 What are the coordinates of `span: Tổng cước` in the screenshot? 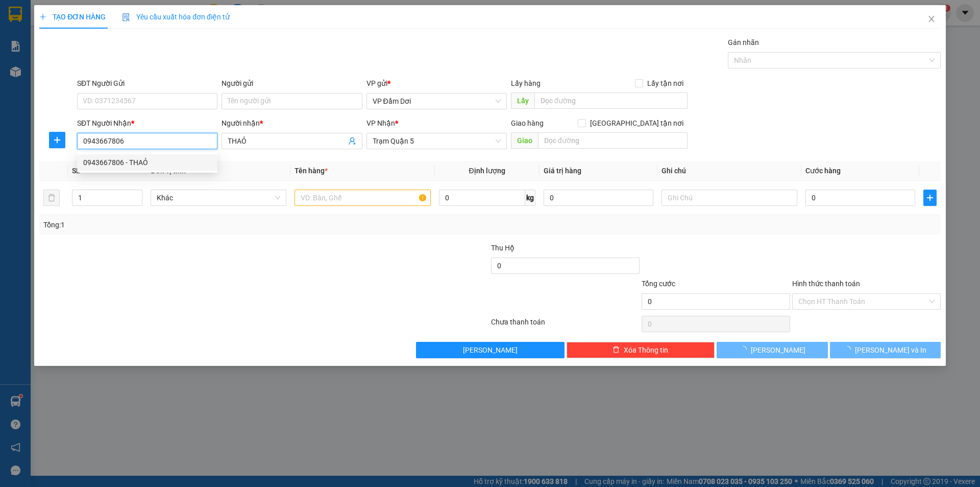 It's located at (659, 283).